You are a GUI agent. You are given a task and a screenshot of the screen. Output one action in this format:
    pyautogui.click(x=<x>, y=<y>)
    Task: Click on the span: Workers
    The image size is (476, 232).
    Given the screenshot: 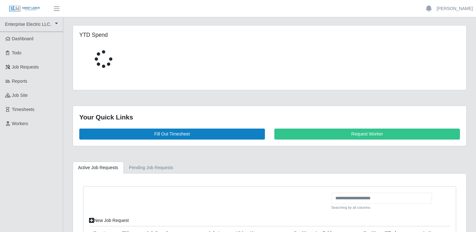 What is the action you would take?
    pyautogui.click(x=20, y=124)
    